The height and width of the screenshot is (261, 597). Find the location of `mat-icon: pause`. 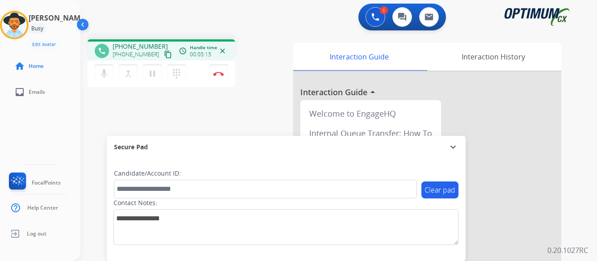

mat-icon: pause is located at coordinates (152, 74).